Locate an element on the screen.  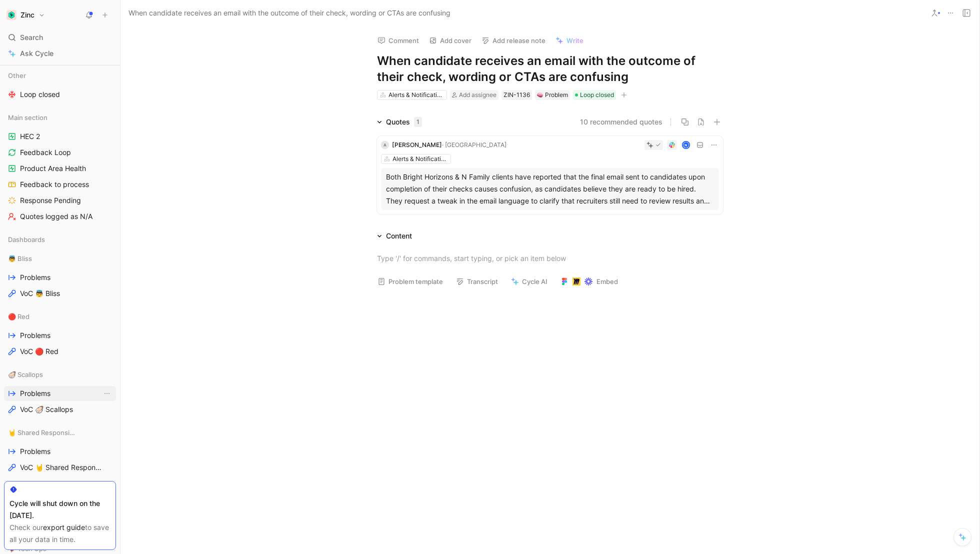
button: Embed is located at coordinates (589, 281).